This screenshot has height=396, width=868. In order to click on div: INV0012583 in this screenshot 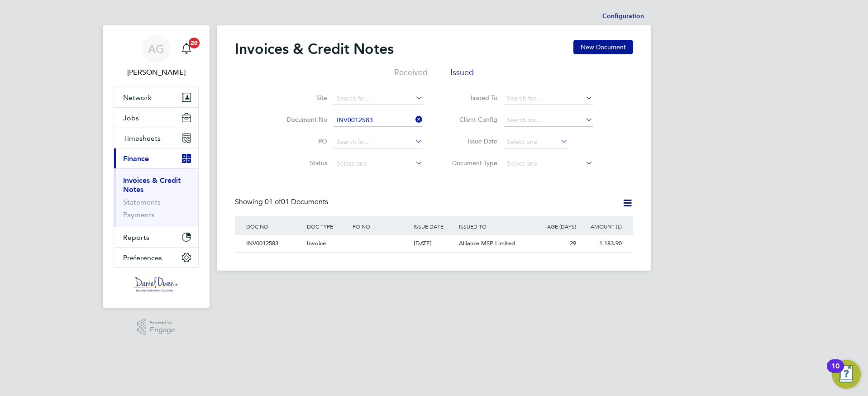, I will do `click(274, 244)`.